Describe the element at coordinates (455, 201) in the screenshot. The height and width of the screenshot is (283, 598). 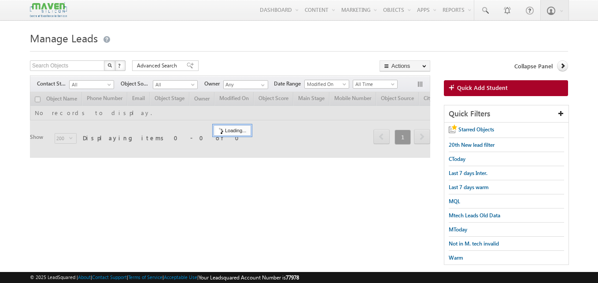
I see `span: MQL` at that location.